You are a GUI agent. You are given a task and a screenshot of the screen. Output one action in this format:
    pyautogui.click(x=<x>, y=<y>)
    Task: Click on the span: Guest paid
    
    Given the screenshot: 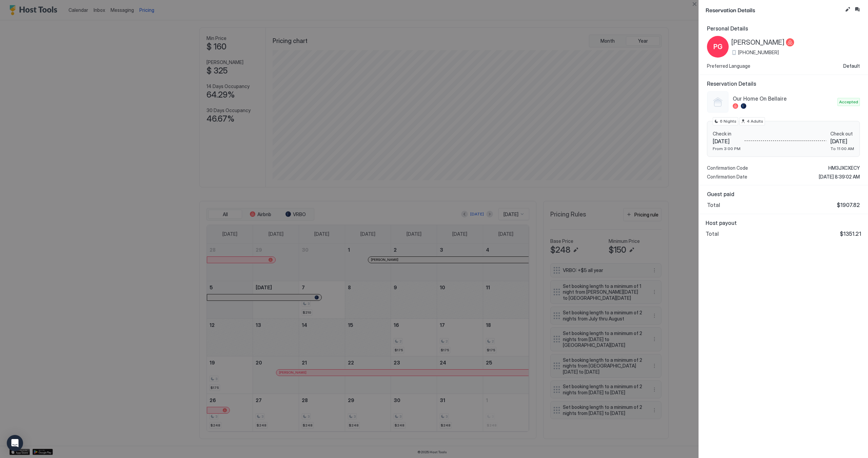 What is the action you would take?
    pyautogui.click(x=783, y=194)
    